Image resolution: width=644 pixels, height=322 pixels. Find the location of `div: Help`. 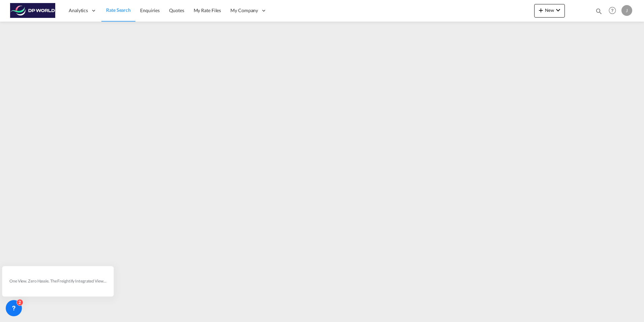

div: Help is located at coordinates (615, 11).